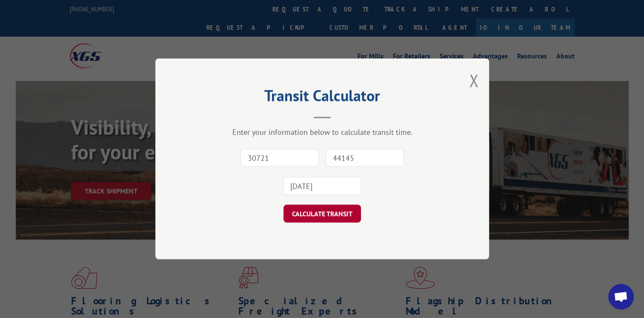 The width and height of the screenshot is (644, 318). Describe the element at coordinates (280, 159) in the screenshot. I see `input: Origin Zip` at that location.